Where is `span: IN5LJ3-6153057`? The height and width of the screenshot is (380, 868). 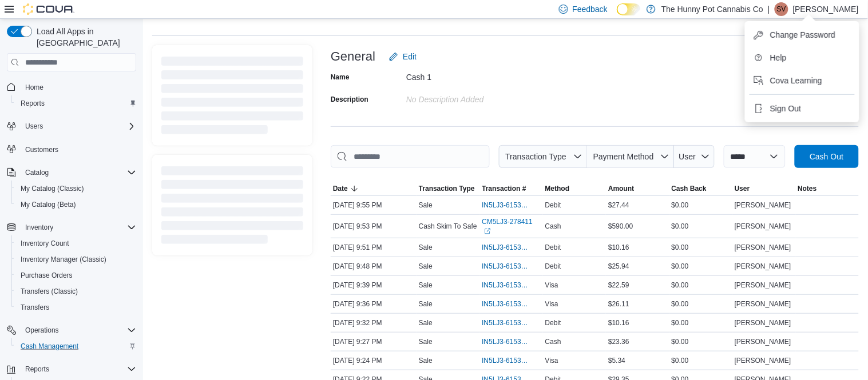 span: IN5LJ3-6153057 is located at coordinates (505, 342).